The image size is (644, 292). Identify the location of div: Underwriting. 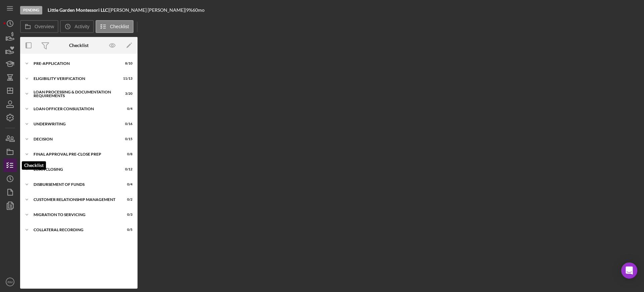
(74, 124).